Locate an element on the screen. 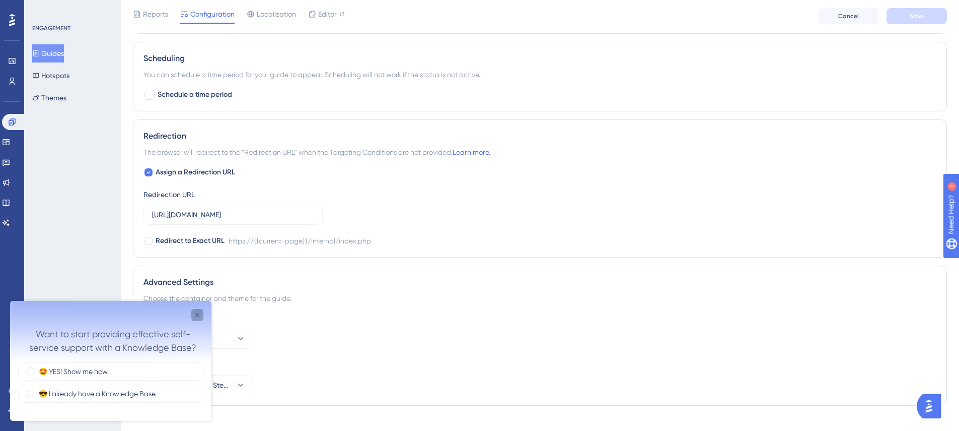 The image size is (959, 431). div: Multiple choices rating is located at coordinates (101, 84).